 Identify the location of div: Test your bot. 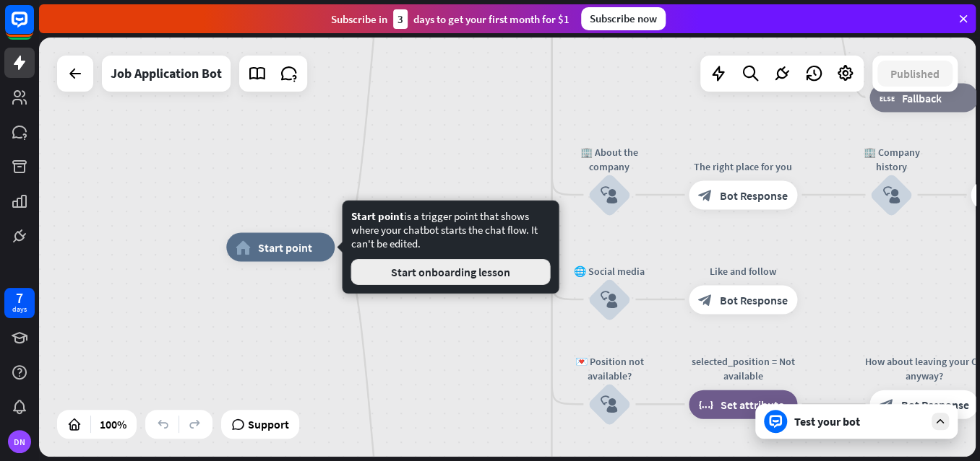
(859, 422).